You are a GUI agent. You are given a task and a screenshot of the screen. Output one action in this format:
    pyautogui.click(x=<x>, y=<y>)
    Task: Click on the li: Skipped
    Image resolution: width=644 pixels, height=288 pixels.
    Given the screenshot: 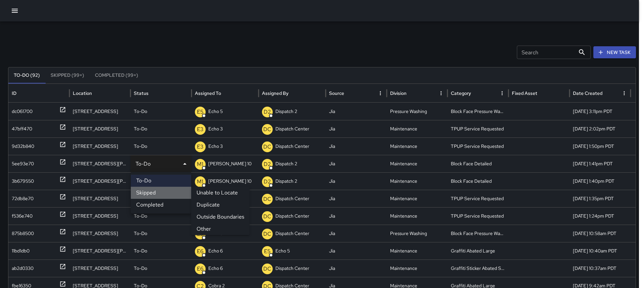 What is the action you would take?
    pyautogui.click(x=161, y=193)
    